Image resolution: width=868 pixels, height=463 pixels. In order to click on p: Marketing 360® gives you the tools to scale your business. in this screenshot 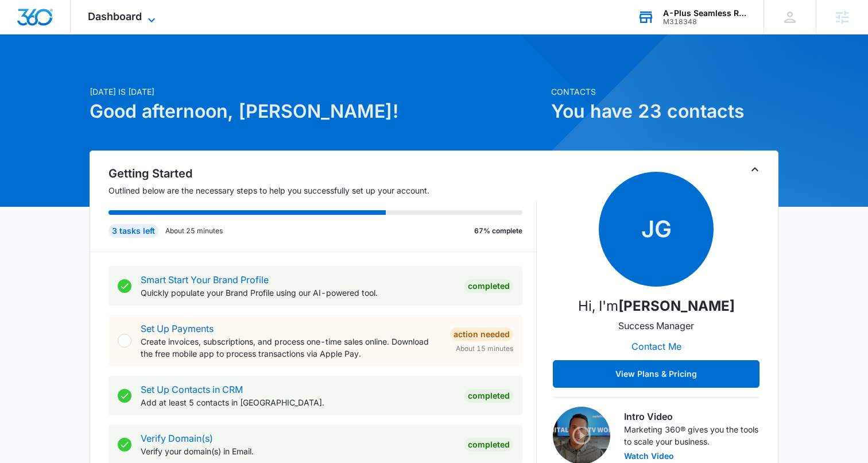, I will do `click(692, 435)`.